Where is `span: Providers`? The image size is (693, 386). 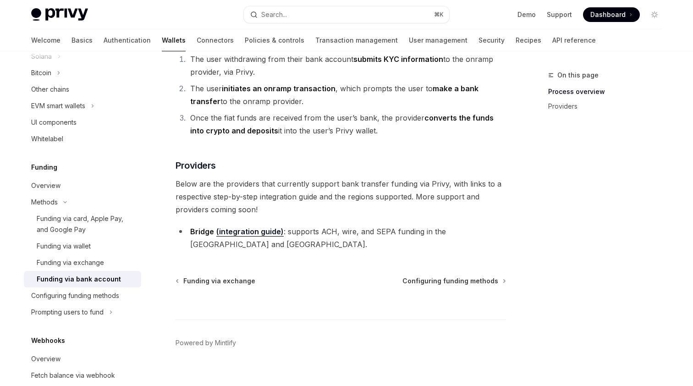 span: Providers is located at coordinates (196, 166).